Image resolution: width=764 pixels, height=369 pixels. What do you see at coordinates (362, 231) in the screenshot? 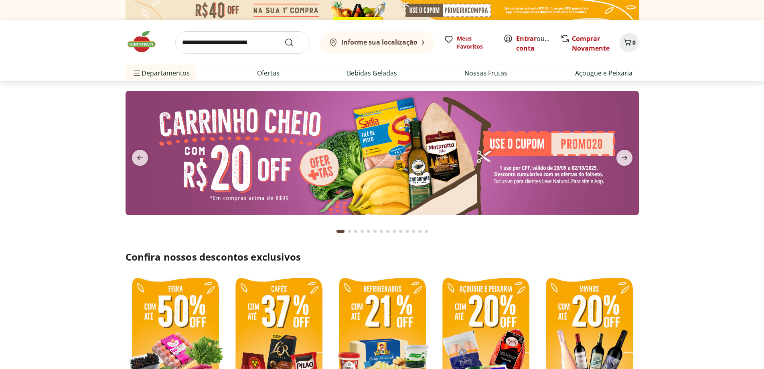
I see `button: Go to page 4 from fs-carousel` at bounding box center [362, 231].